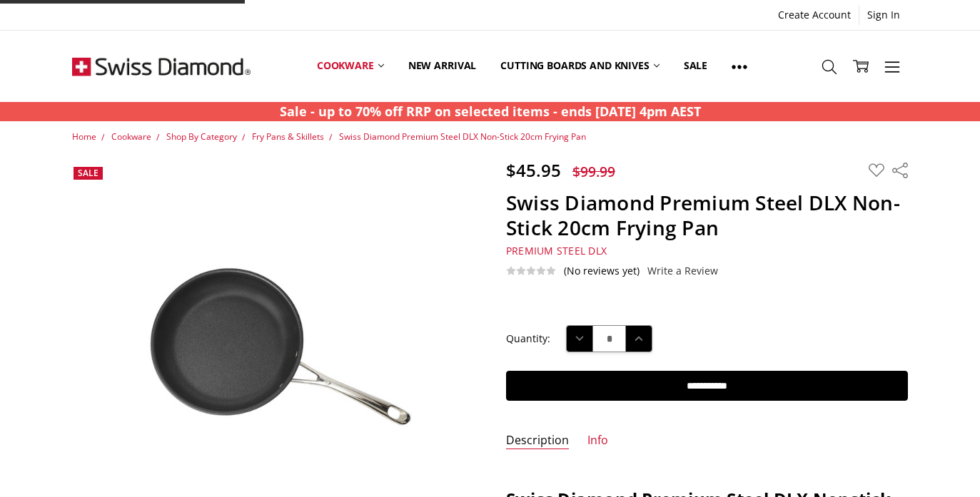 Image resolution: width=980 pixels, height=497 pixels. What do you see at coordinates (84, 136) in the screenshot?
I see `a: Home` at bounding box center [84, 136].